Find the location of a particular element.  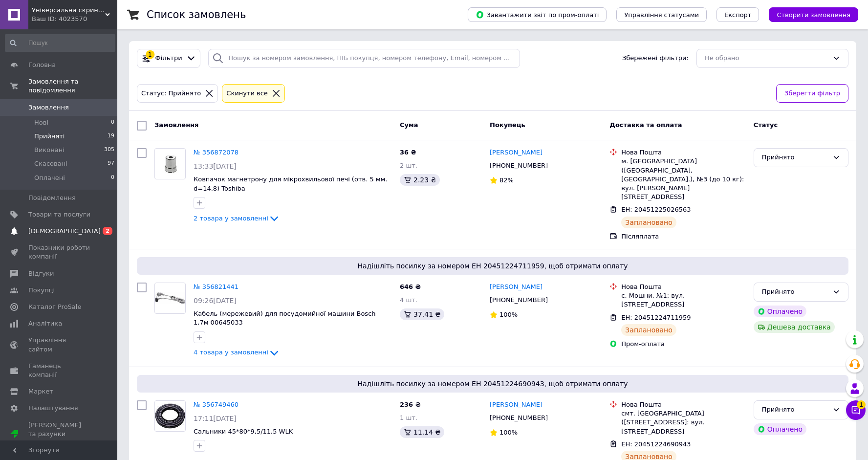

span: Збережені фільтри: is located at coordinates (655, 58).